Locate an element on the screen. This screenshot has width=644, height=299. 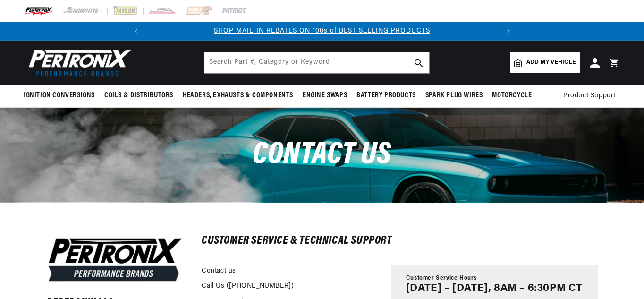
span: Add my vehicle is located at coordinates (551, 62).